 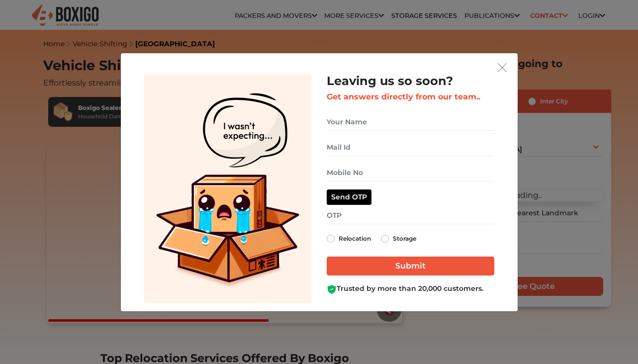 What do you see at coordinates (349, 197) in the screenshot?
I see `button: Send OTP` at bounding box center [349, 197].